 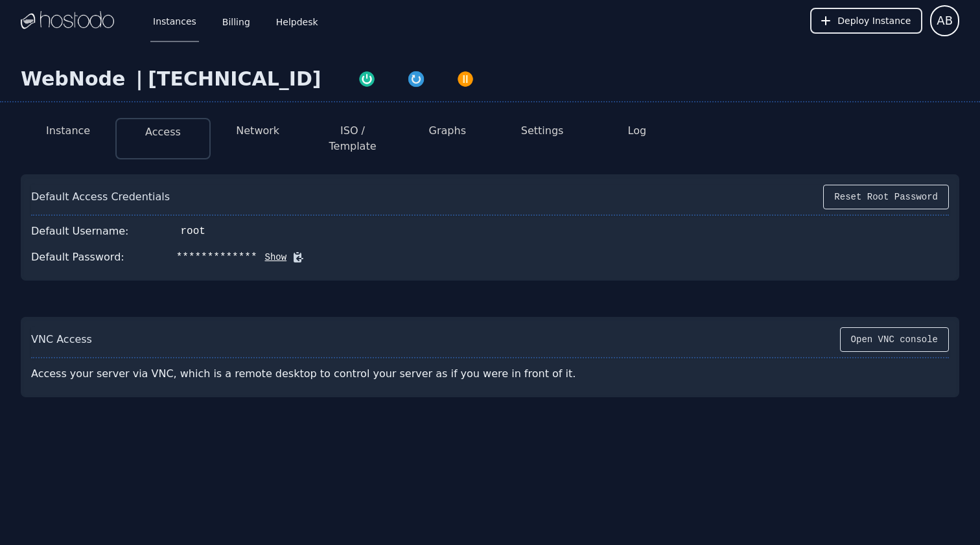 I want to click on div: root, so click(x=193, y=231).